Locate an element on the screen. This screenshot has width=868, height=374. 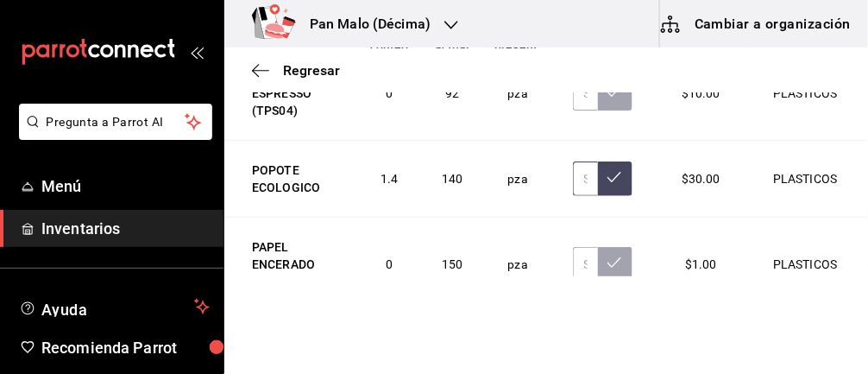
span: Recomienda Parrot is located at coordinates (125, 347).